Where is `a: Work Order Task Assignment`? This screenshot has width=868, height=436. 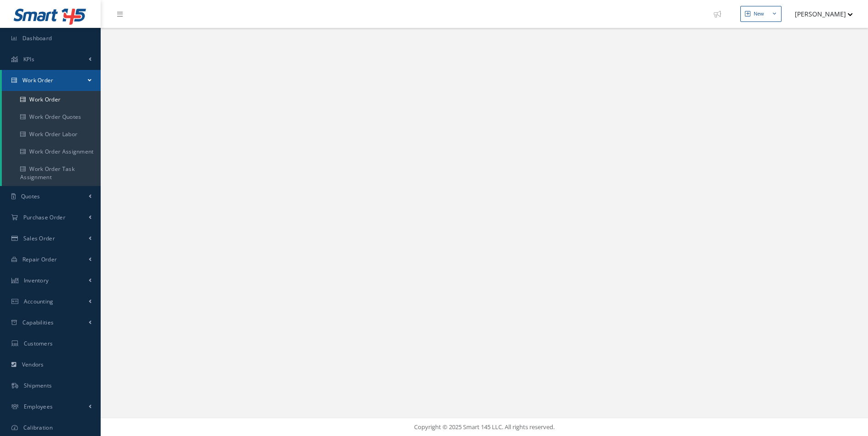
a: Work Order Task Assignment is located at coordinates (51, 173).